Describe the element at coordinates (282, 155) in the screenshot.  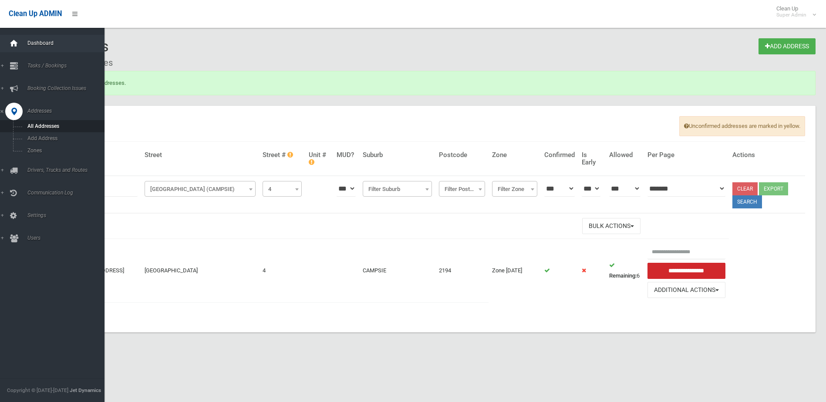
I see `h4: Street #` at that location.